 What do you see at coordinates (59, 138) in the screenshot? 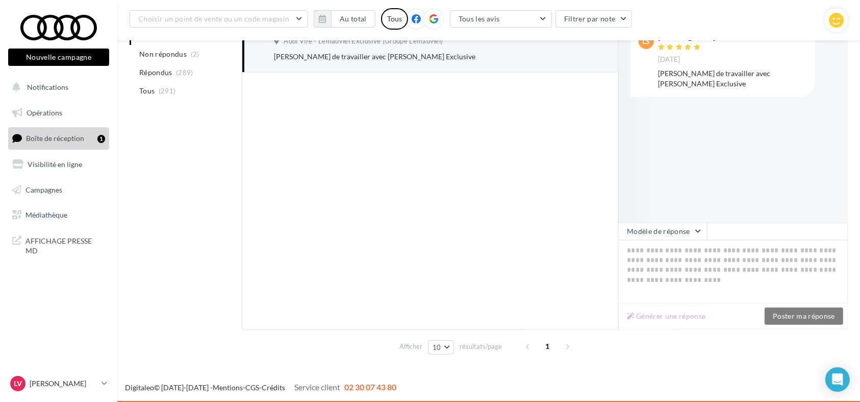
I see `a: Boîte de réception1` at bounding box center [59, 138].